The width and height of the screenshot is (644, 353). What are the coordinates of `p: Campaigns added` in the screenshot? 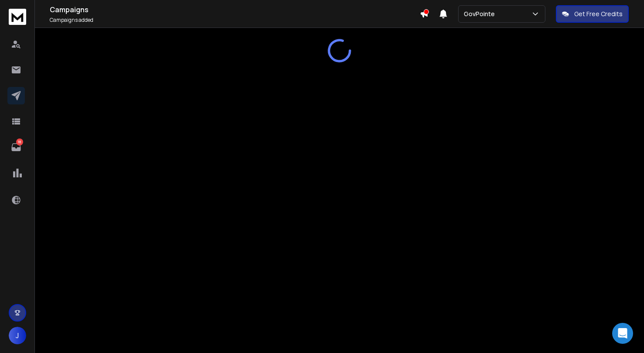 It's located at (235, 20).